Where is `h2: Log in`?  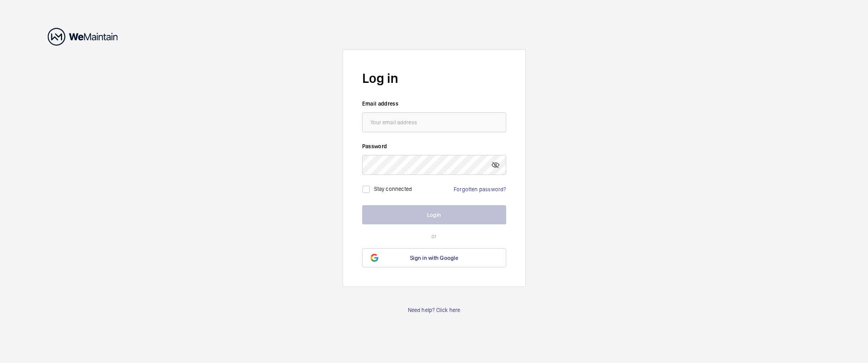
h2: Log in is located at coordinates (434, 78).